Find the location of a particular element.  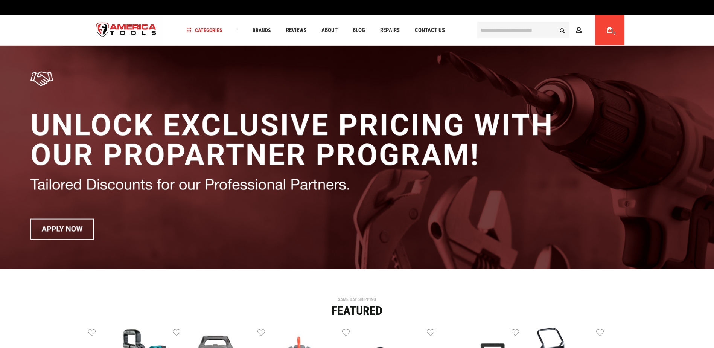

span: Reviews is located at coordinates (296, 30).